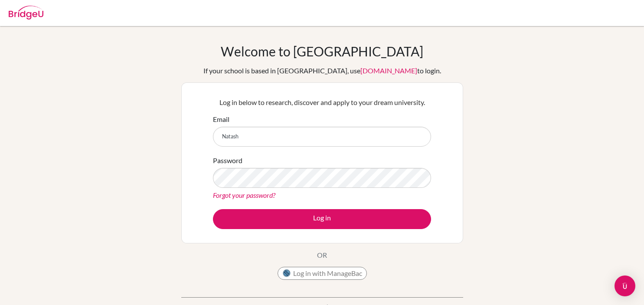 This screenshot has width=644, height=305. I want to click on button: Log in, so click(322, 220).